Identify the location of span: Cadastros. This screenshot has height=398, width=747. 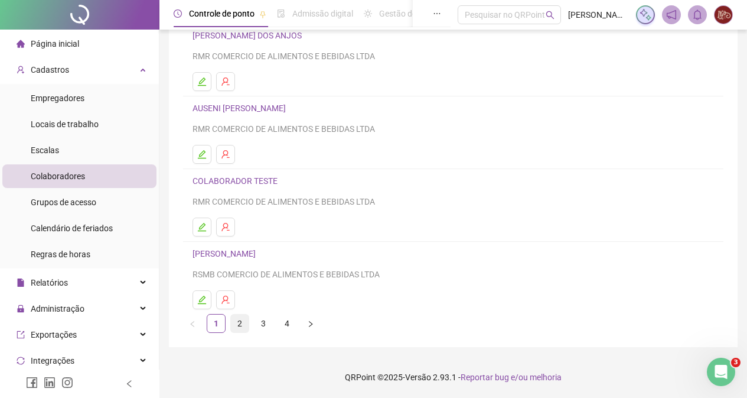
(50, 70).